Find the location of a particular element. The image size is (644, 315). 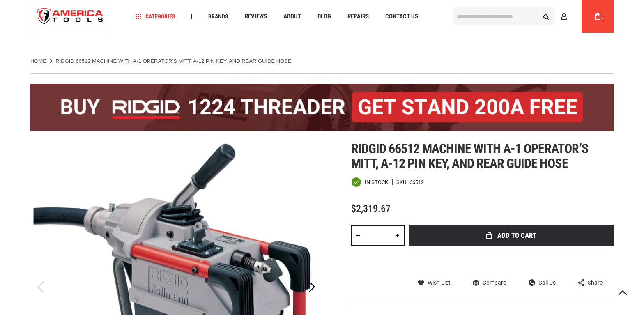

a: Reviews is located at coordinates (256, 16).